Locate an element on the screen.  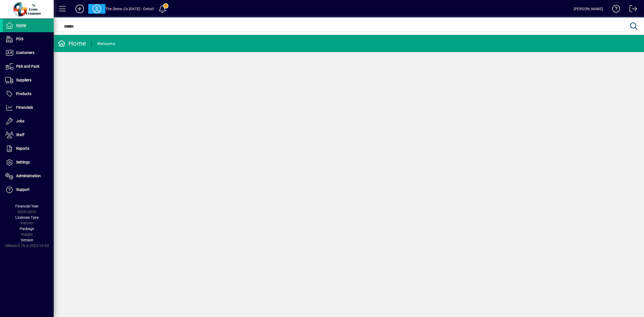
a: Jobs is located at coordinates (28, 121).